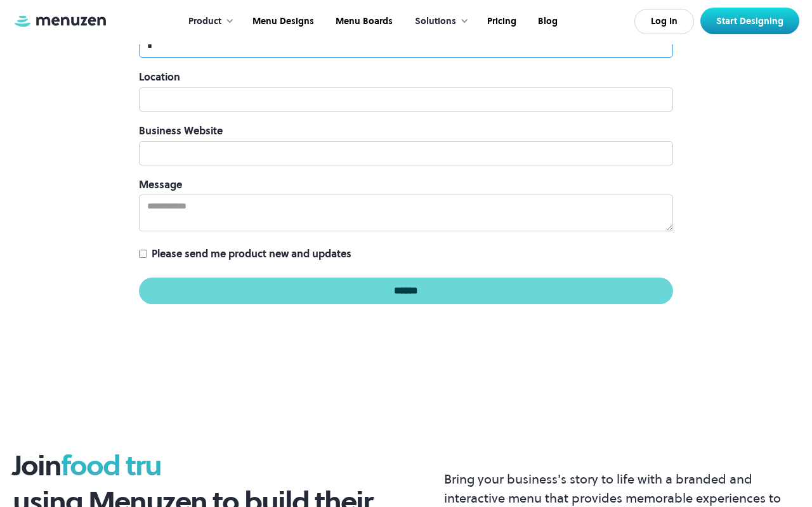 The image size is (812, 507). What do you see at coordinates (111, 466) in the screenshot?
I see `span: food tru` at bounding box center [111, 466].